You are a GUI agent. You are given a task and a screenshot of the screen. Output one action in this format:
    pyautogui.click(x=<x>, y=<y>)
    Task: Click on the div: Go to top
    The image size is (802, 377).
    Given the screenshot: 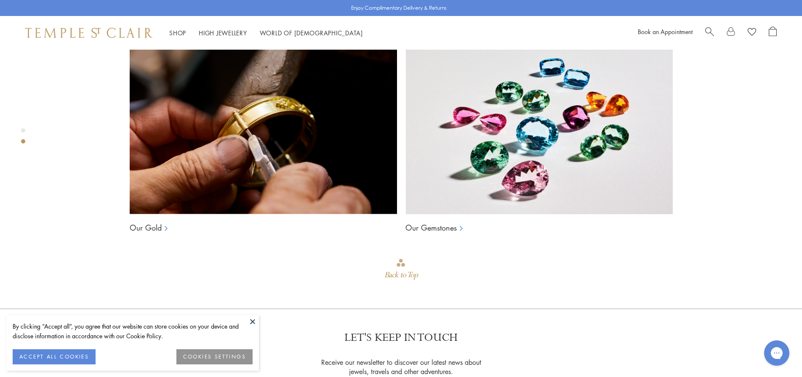 What is the action you would take?
    pyautogui.click(x=401, y=270)
    